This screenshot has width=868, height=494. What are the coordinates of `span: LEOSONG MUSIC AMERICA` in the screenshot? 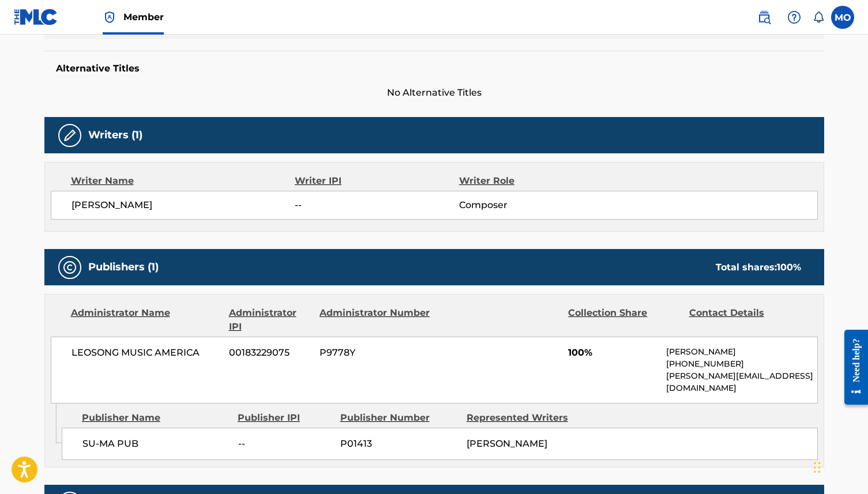 It's located at (146, 353).